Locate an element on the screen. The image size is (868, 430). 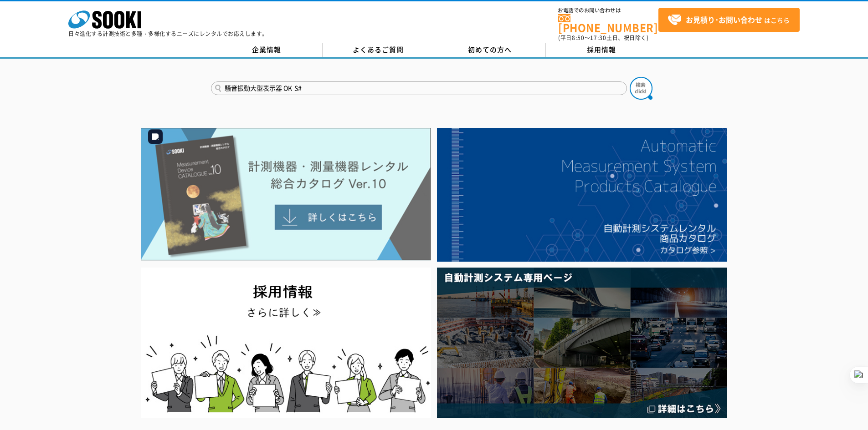
img: SOOKI recruit is located at coordinates (286, 342).